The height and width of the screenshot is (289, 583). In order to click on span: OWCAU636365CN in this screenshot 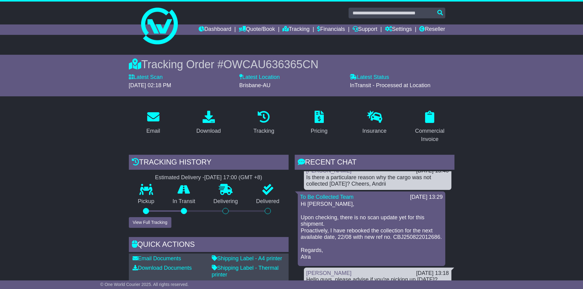, I will do `click(271, 64)`.